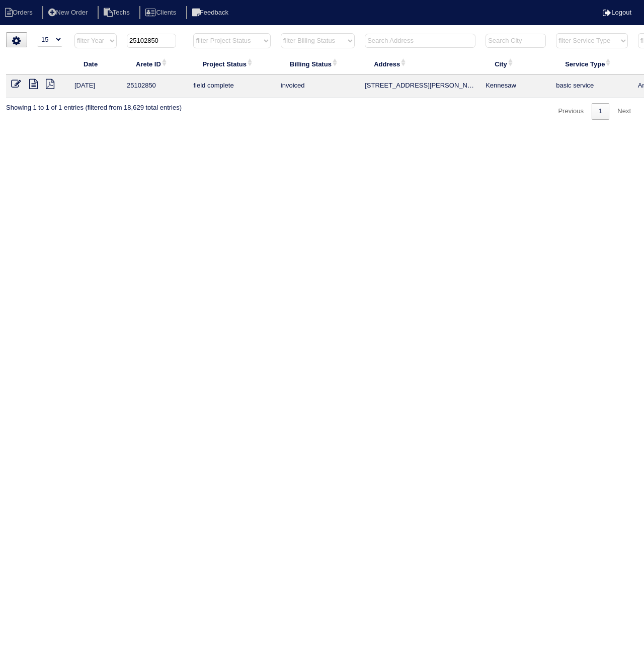 This screenshot has width=644, height=646. I want to click on td: 25102850, so click(155, 86).